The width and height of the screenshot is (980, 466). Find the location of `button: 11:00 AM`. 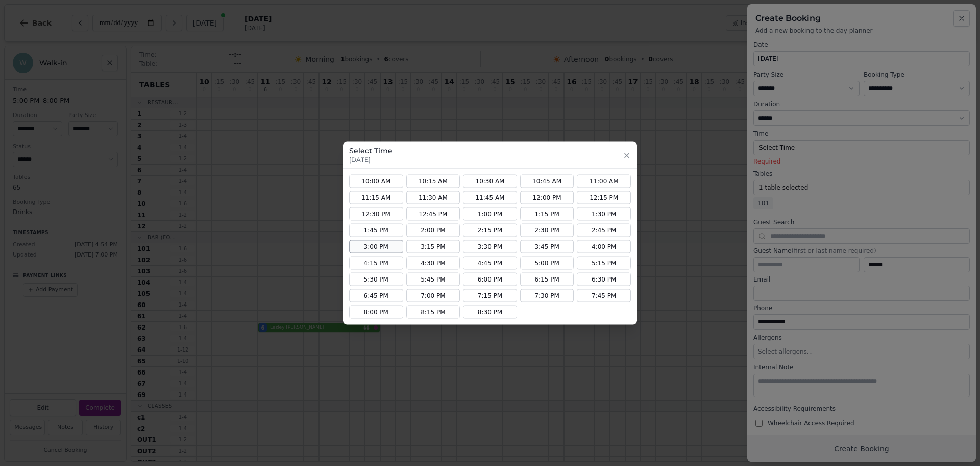

button: 11:00 AM is located at coordinates (604, 181).